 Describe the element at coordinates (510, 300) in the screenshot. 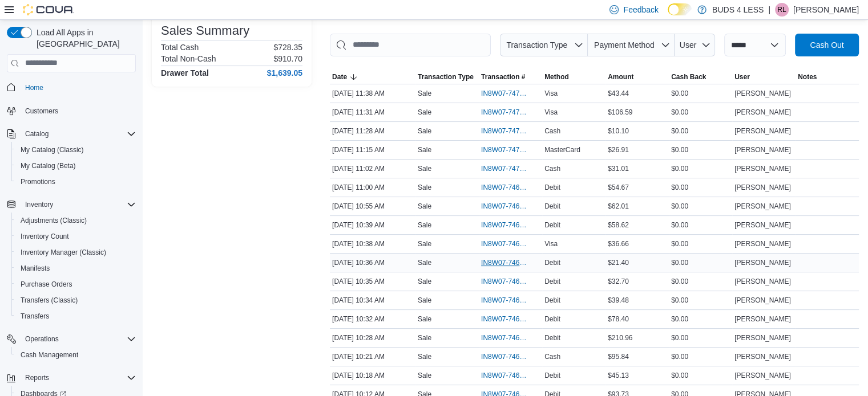

I see `button: IN8W07-746943` at that location.